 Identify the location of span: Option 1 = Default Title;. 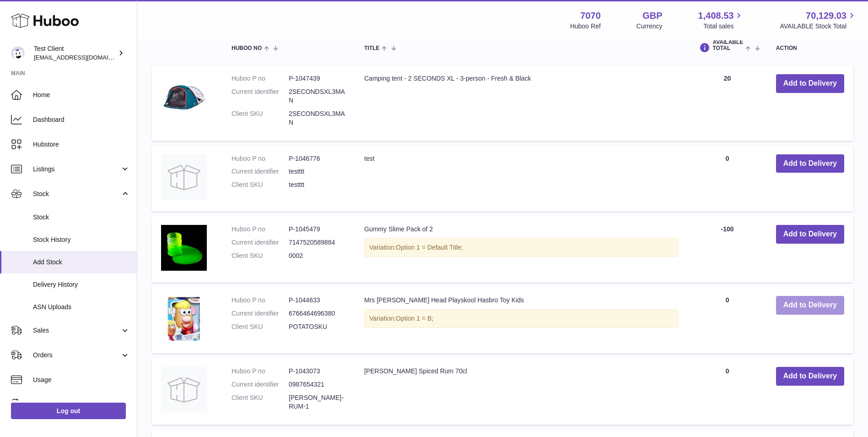
(429, 247).